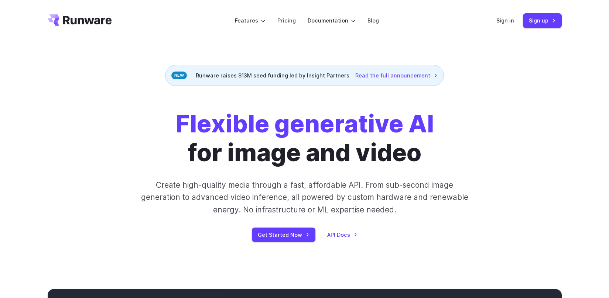  What do you see at coordinates (373, 20) in the screenshot?
I see `a: Blog` at bounding box center [373, 20].